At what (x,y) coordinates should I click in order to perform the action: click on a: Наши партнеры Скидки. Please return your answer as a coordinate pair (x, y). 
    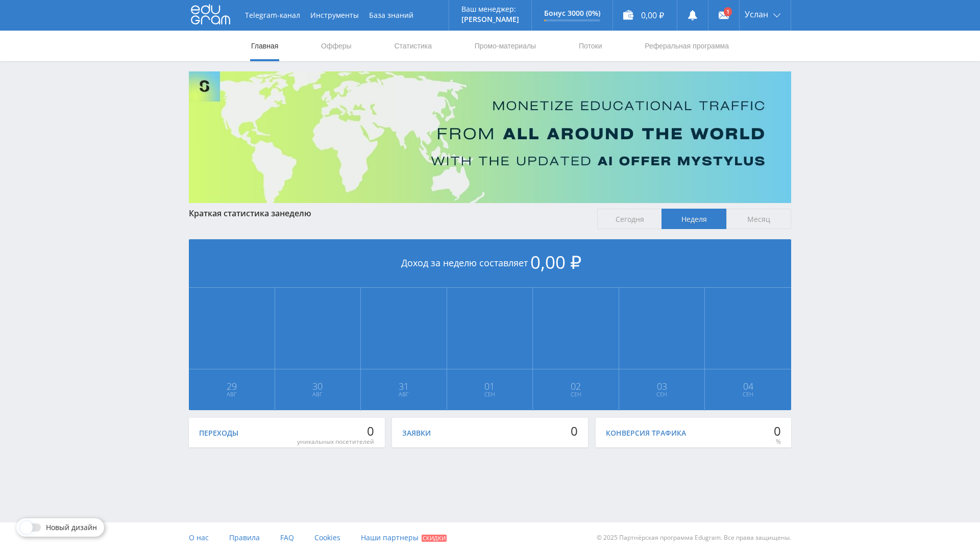
    Looking at the image, I should click on (404, 538).